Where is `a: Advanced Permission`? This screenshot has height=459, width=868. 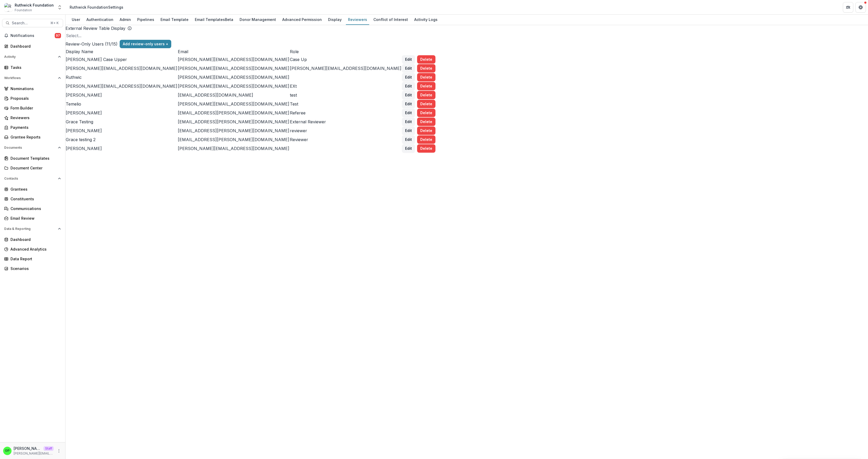
a: Advanced Permission is located at coordinates (302, 19).